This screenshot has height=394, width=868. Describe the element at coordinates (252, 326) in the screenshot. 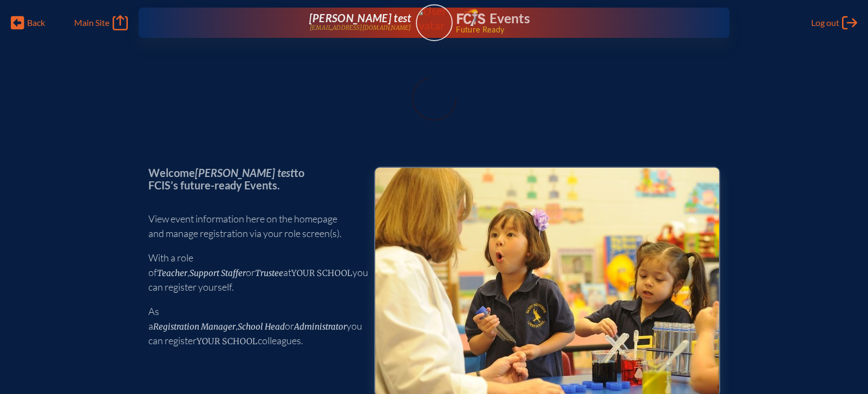

I see `p: As a , or you can register colleagues.` at that location.